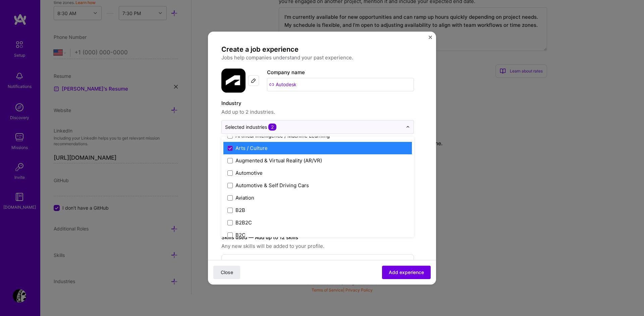 The width and height of the screenshot is (644, 316). I want to click on div: B2C, so click(240, 235).